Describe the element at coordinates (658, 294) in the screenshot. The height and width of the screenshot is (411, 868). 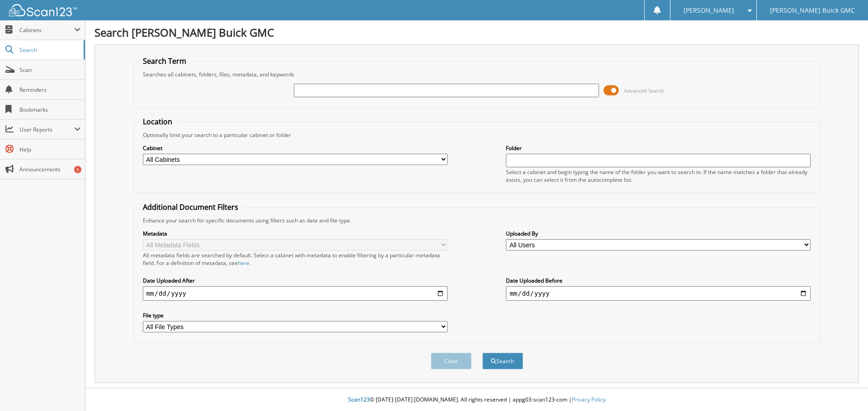
I see `input: end` at that location.